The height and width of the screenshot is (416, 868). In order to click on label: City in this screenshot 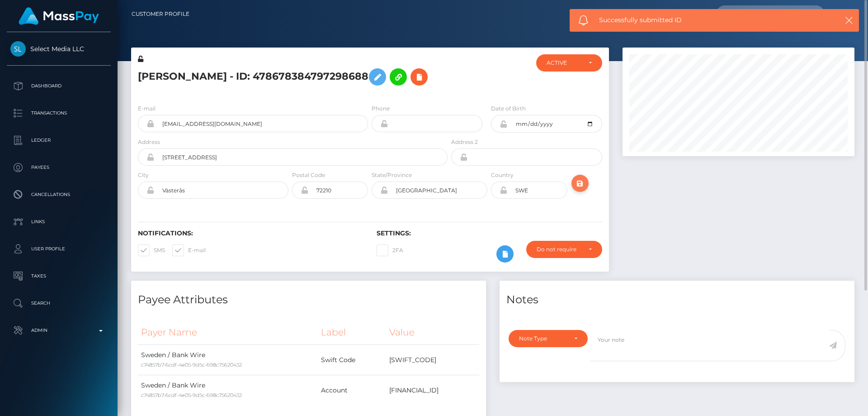, I will do `click(144, 175)`.